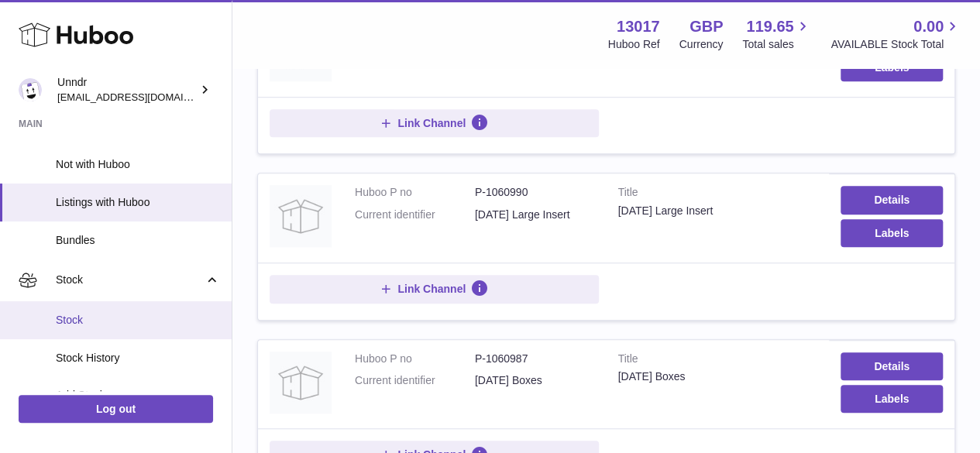 The height and width of the screenshot is (453, 980). I want to click on dd: P-1060990, so click(535, 192).